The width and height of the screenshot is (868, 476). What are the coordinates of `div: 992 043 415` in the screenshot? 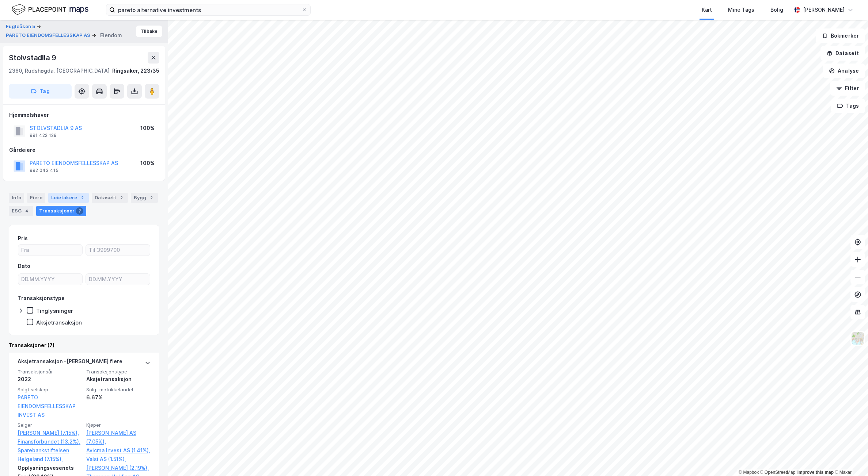 It's located at (44, 171).